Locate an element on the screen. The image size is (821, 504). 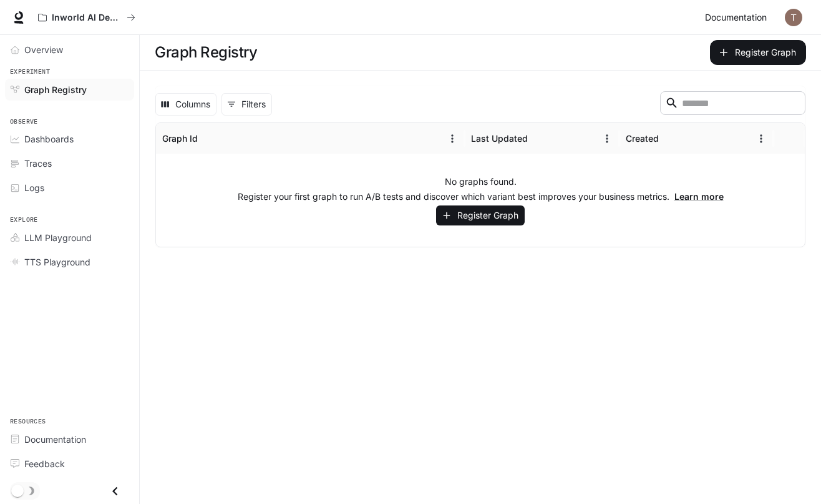
a: Feedback is located at coordinates (69, 463).